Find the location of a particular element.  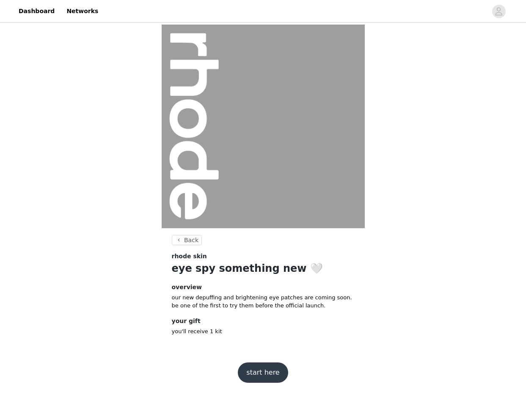

h4: overview is located at coordinates (264, 287).